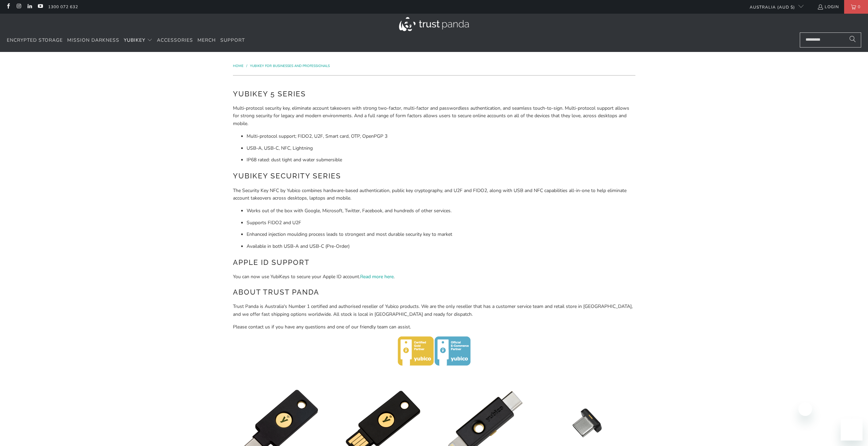 The image size is (868, 446). What do you see at coordinates (377, 276) in the screenshot?
I see `a: Read more here` at bounding box center [377, 276].